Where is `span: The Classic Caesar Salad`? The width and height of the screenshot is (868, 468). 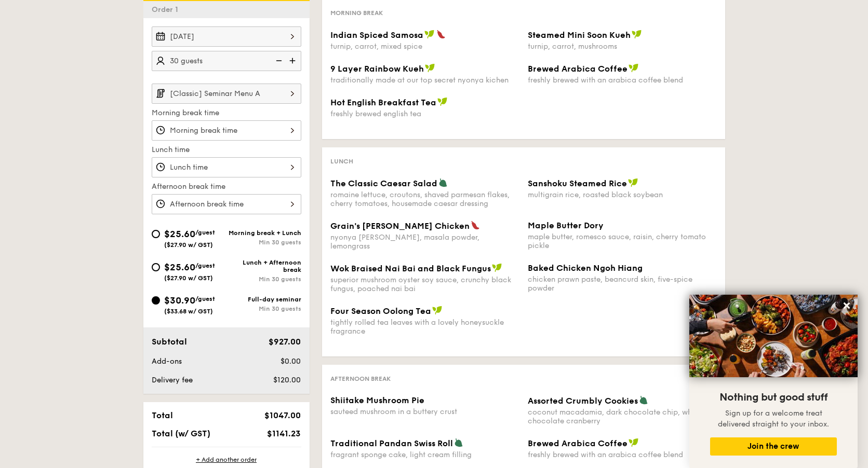 span: The Classic Caesar Salad is located at coordinates (384, 183).